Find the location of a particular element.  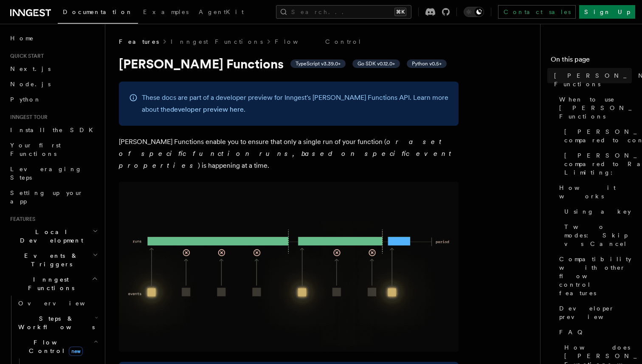

a: FAQ is located at coordinates (594, 332).